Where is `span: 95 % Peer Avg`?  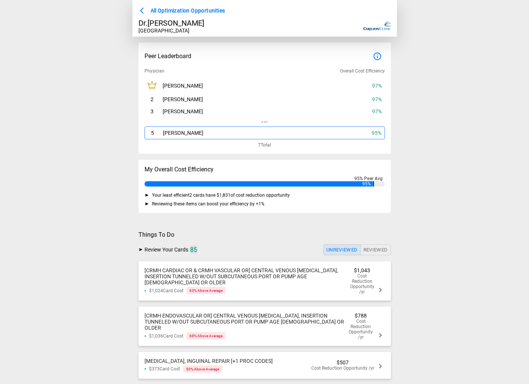
span: 95 % Peer Avg is located at coordinates (369, 179).